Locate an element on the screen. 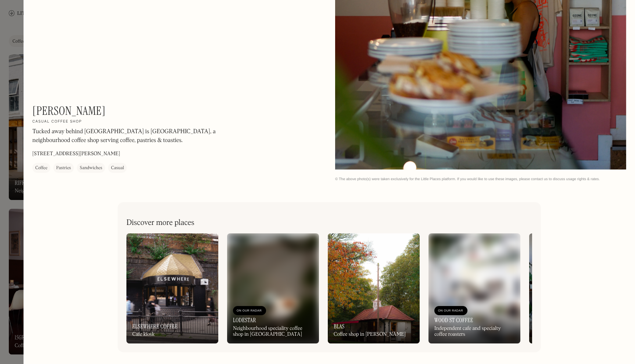  h2: Casual coffee shop is located at coordinates (57, 122).